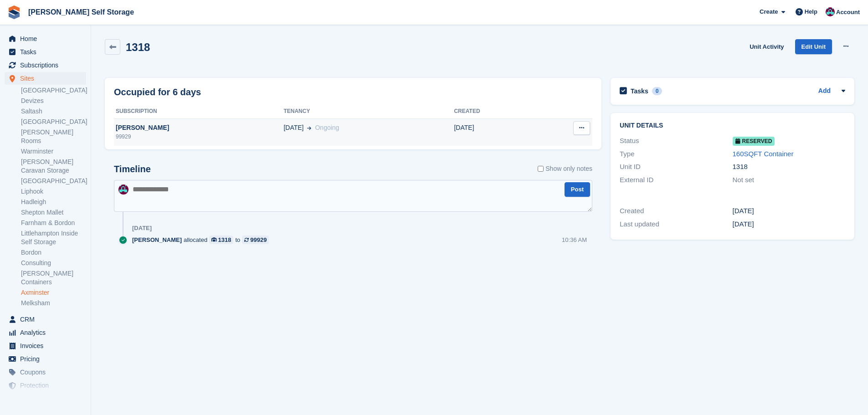 This screenshot has height=415, width=868. What do you see at coordinates (763, 154) in the screenshot?
I see `a: 160SQFT Container` at bounding box center [763, 154].